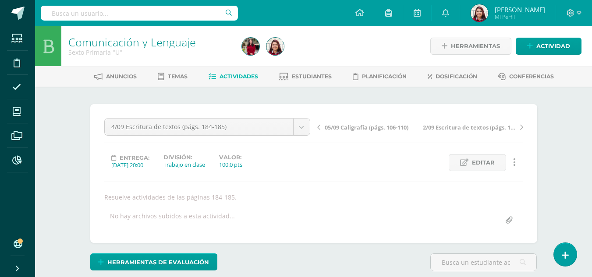 This screenshot has width=592, height=277. What do you see at coordinates (150, 52) in the screenshot?
I see `div: Sexto Primaria 'U'` at bounding box center [150, 52].